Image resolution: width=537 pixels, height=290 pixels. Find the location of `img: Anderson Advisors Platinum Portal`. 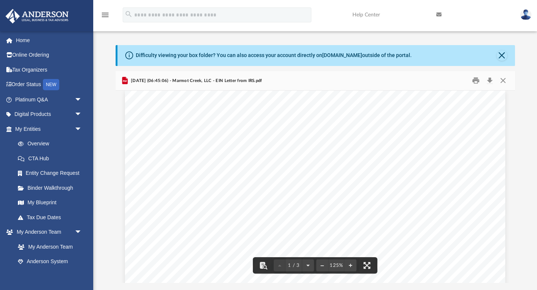

img: Anderson Advisors Platinum Portal is located at coordinates (37, 16).